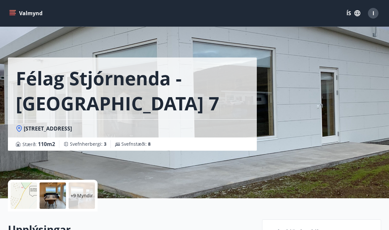 Image resolution: width=389 pixels, height=230 pixels. Describe the element at coordinates (374, 13) in the screenshot. I see `span: I` at that location.